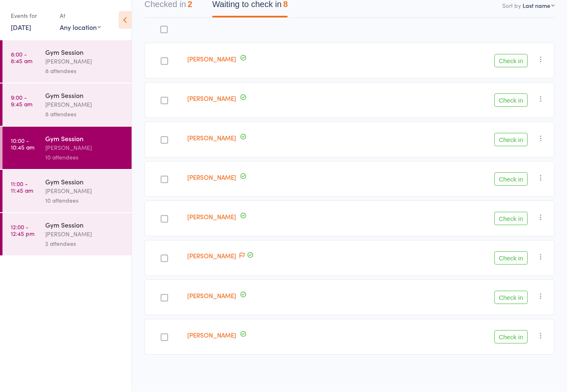 This screenshot has height=392, width=567. What do you see at coordinates (31, 16) in the screenshot?
I see `div: Events for` at bounding box center [31, 16].